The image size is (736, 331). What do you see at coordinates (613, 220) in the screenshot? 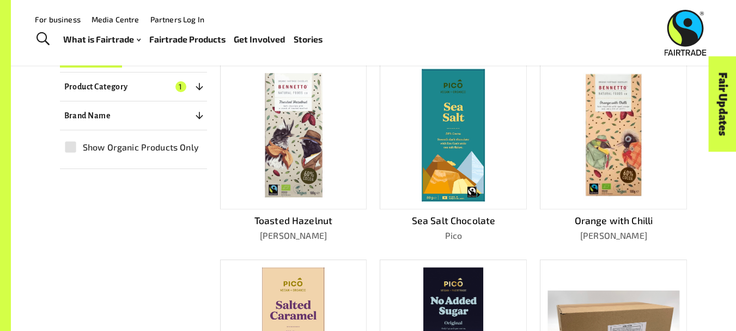
I see `p: Orange with Chilli` at bounding box center [613, 220].